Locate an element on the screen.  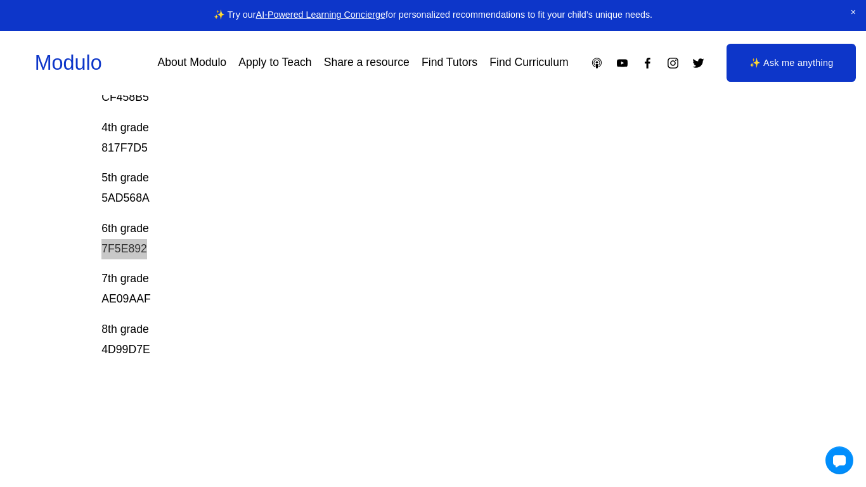
a: Share a resource is located at coordinates (367, 63).